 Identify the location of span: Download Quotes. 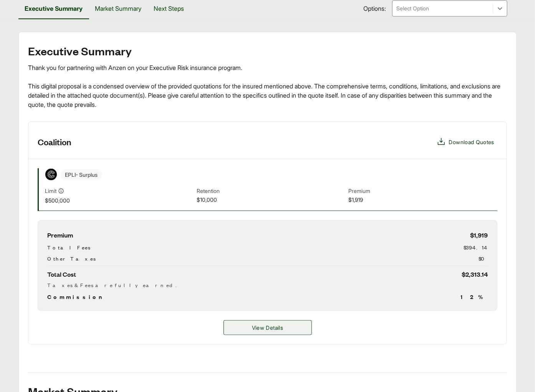
(472, 142).